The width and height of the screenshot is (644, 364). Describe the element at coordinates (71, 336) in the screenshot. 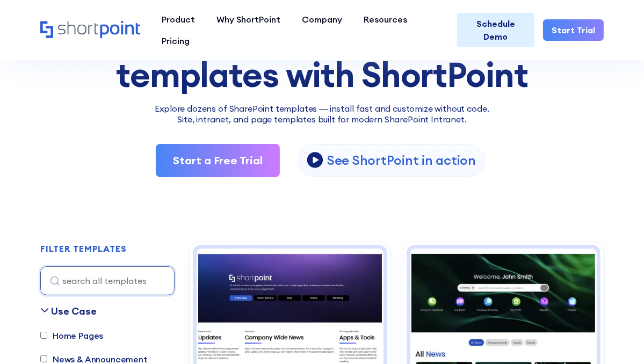

I see `label: Home Pages` at that location.